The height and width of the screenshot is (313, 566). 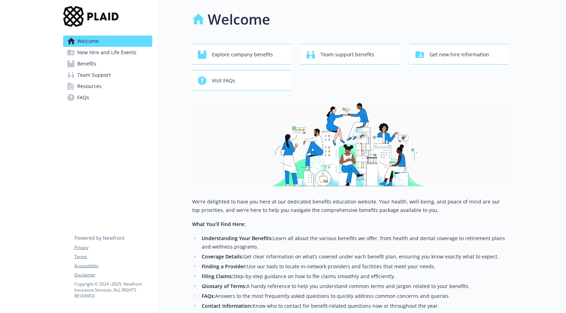 I want to click on strong: FAQs:, so click(x=208, y=296).